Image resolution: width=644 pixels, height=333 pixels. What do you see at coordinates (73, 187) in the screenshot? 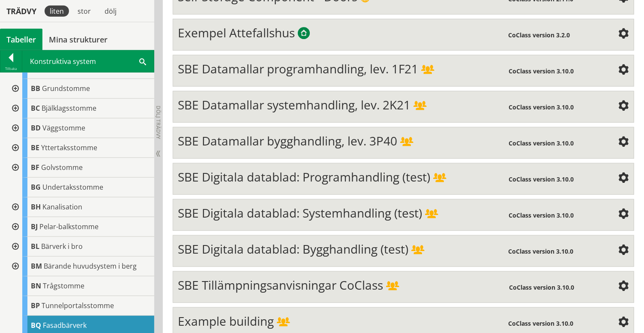
I see `span: Undertaksstomme` at bounding box center [73, 187].